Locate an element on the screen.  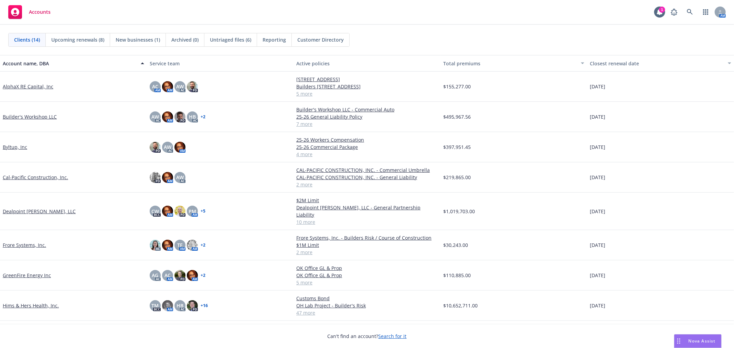
span: $155,277.00 is located at coordinates (457, 86).